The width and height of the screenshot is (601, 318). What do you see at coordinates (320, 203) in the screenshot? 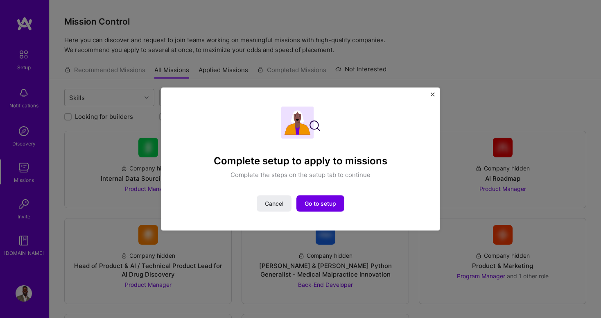
I see `span: Go to setup` at bounding box center [320, 203].